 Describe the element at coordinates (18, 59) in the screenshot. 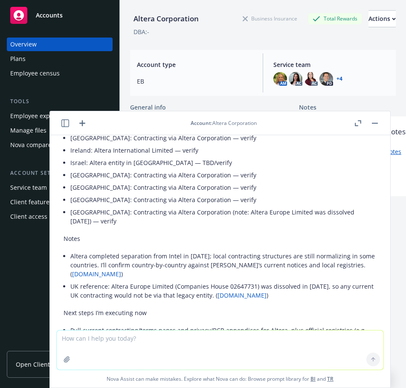

I see `div: Plans` at that location.